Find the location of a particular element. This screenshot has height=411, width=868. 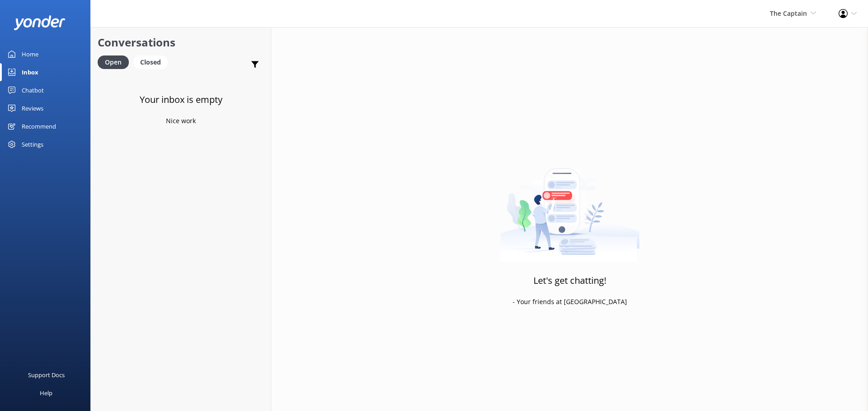

a: Closed is located at coordinates (153, 62).